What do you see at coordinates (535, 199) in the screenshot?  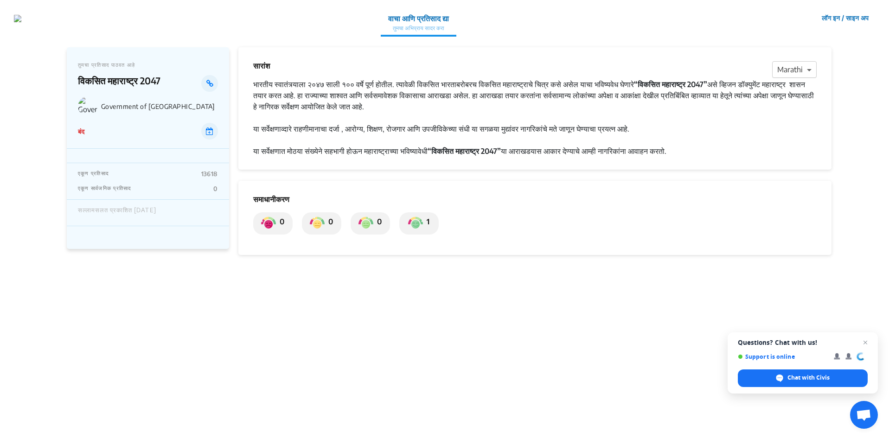 I see `p: समाधानीकरण` at bounding box center [535, 199].